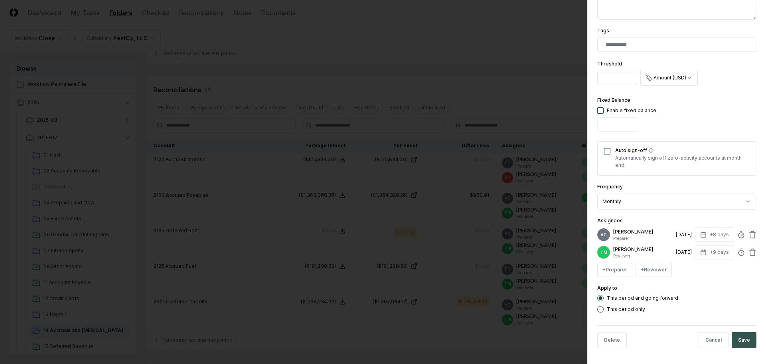  What do you see at coordinates (654, 270) in the screenshot?
I see `button: +Reviewer` at bounding box center [654, 270].